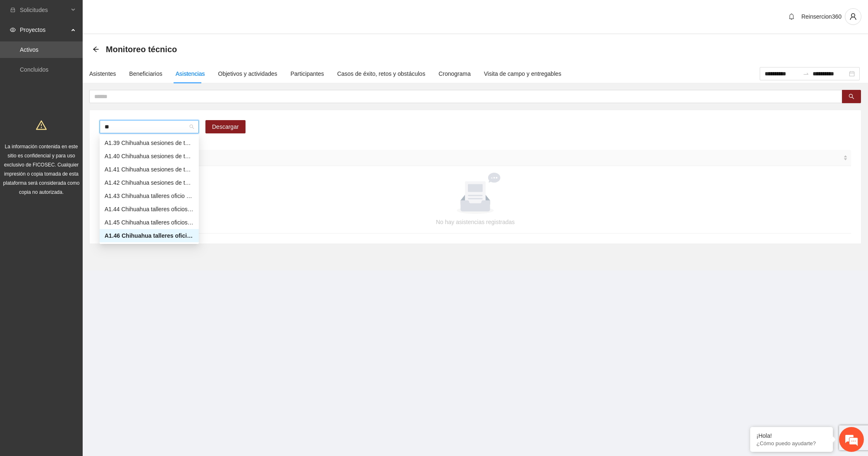 This screenshot has height=456, width=868. I want to click on span: La información contenida en este sitio es confidencial y para uso exclusivo de FICOSEC. Cualquier..., so click(41, 169).